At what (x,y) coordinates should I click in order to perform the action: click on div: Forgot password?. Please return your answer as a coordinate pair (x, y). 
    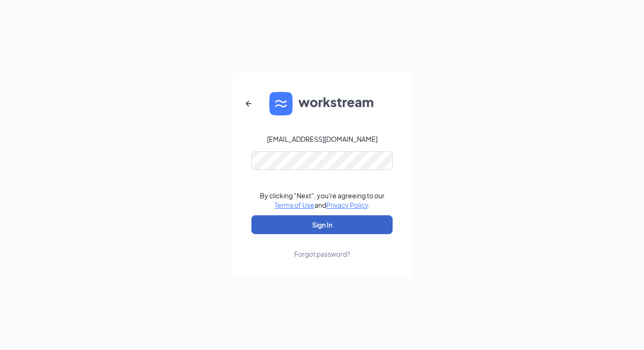
    Looking at the image, I should click on (322, 253).